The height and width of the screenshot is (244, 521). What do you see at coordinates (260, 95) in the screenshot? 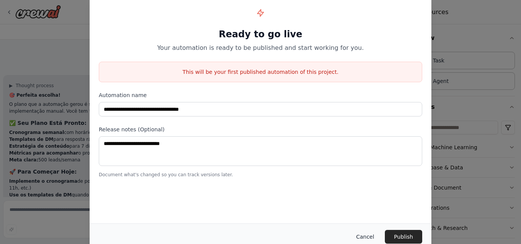
I see `label: Automation name` at bounding box center [260, 95].